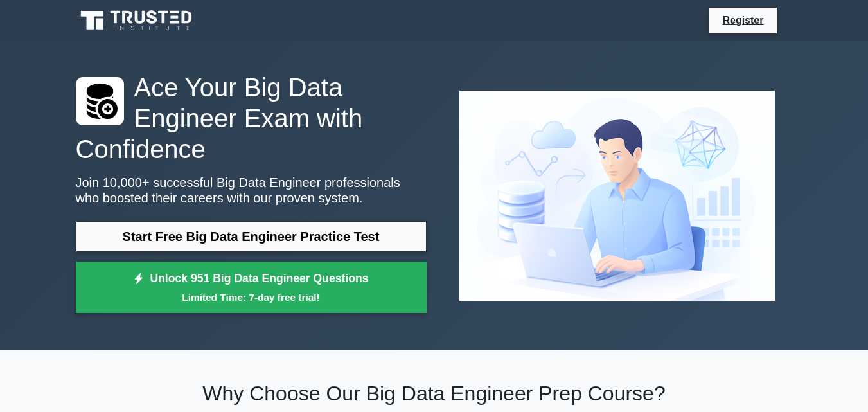 This screenshot has height=412, width=868. Describe the element at coordinates (251, 297) in the screenshot. I see `small: Limited Time: 7-day free trial!` at that location.